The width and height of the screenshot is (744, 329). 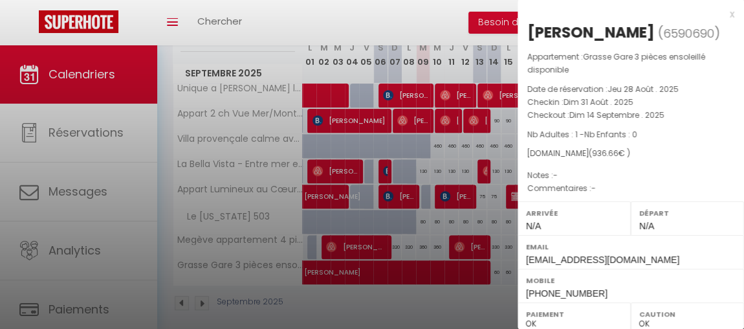 What do you see at coordinates (631, 280) in the screenshot?
I see `label: Mobile` at bounding box center [631, 280].